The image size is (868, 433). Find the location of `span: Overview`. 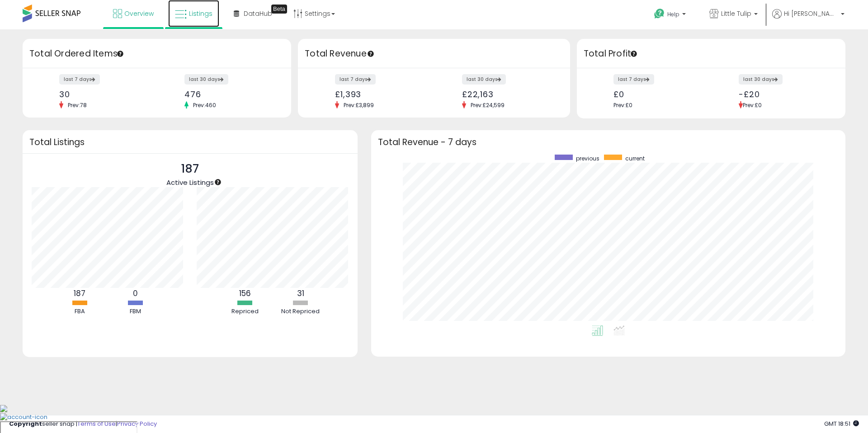

span: Overview is located at coordinates (139, 13).